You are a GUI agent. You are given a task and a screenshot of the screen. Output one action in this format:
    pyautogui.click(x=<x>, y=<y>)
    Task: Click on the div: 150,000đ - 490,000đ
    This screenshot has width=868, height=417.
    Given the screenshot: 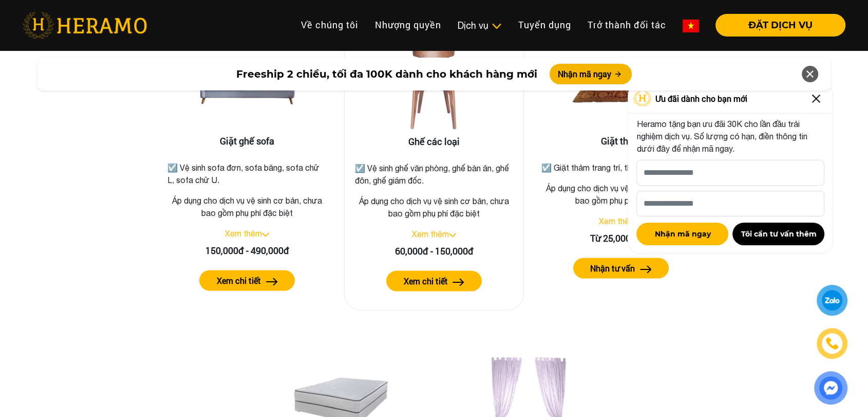 What is the action you would take?
    pyautogui.click(x=247, y=251)
    